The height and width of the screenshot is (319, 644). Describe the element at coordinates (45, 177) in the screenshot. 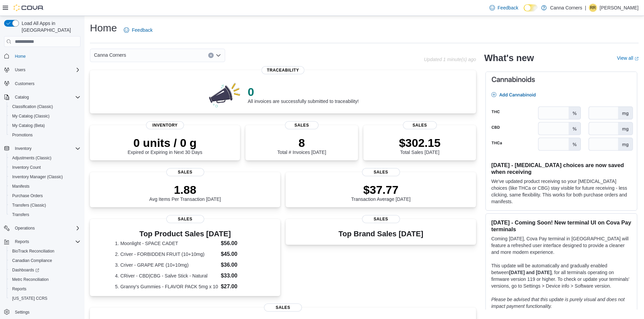

I see `button: Inventory Manager (Classic)` at that location.